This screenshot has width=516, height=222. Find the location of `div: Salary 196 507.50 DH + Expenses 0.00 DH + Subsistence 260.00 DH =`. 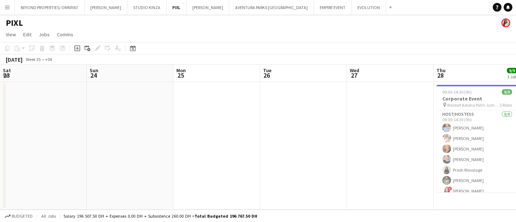

div: Salary 196 507.50 DH + Expenses 0.00 DH + Subsistence 260.00 DH = is located at coordinates (160, 216).